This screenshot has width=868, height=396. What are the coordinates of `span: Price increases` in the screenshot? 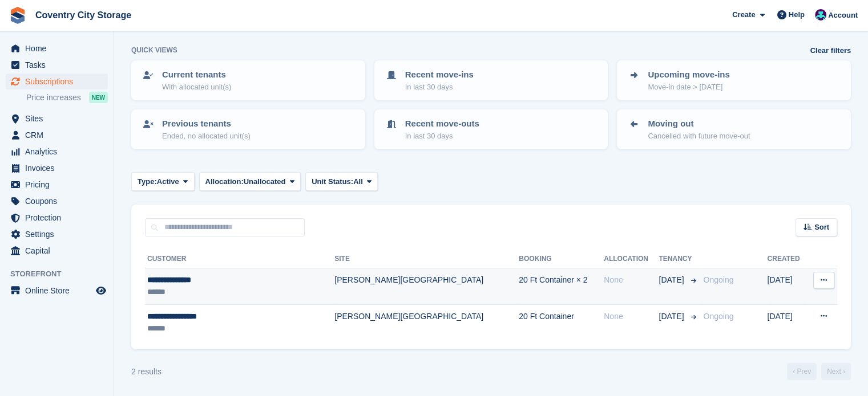 It's located at (54, 98).